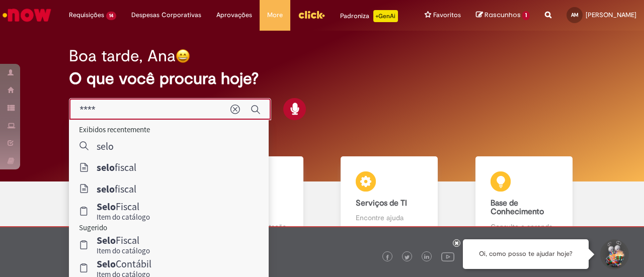 The width and height of the screenshot is (644, 277). Describe the element at coordinates (275, 15) in the screenshot. I see `span: More` at that location.